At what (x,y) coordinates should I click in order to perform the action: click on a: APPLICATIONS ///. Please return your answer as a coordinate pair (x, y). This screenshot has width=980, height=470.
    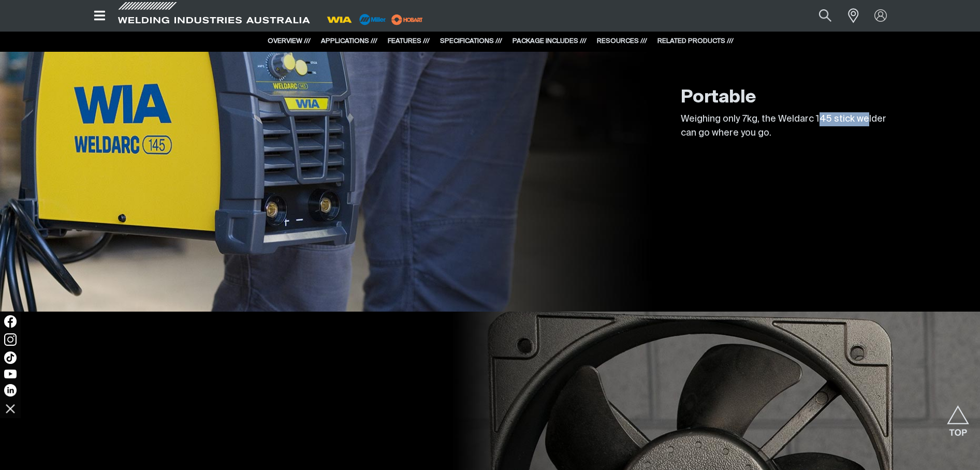
    Looking at the image, I should click on (349, 41).